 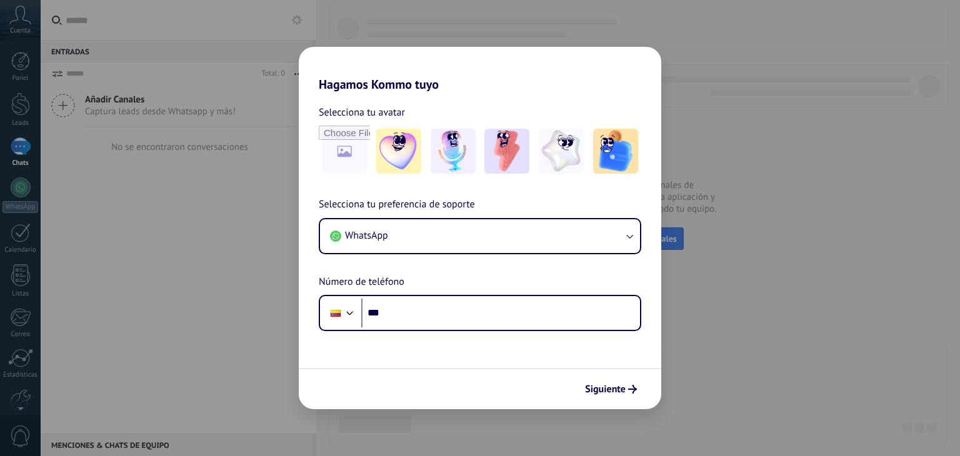 What do you see at coordinates (605, 389) in the screenshot?
I see `span: Siguiente` at bounding box center [605, 389].